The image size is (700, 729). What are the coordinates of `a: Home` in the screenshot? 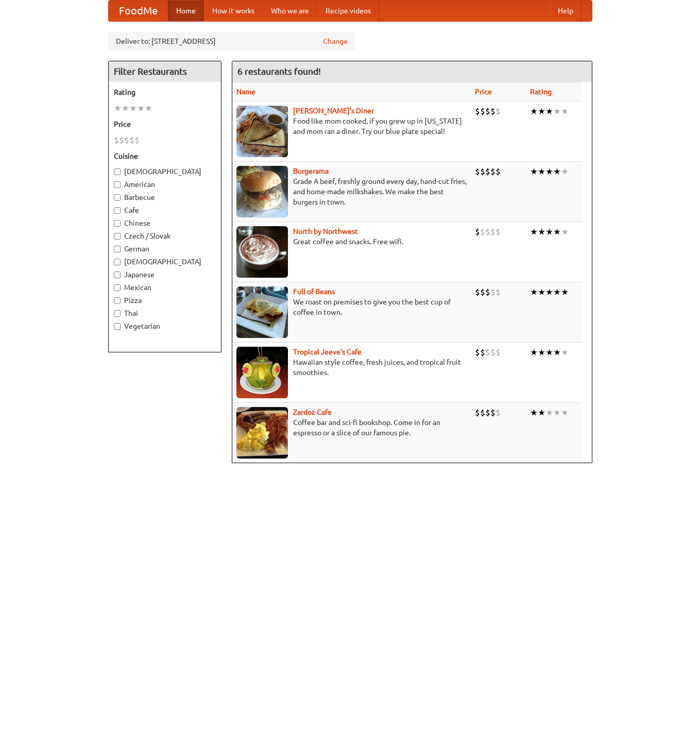 It's located at (186, 11).